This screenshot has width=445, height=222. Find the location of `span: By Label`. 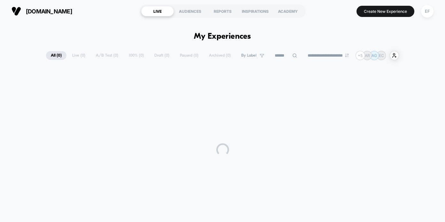

span: By Label is located at coordinates (249, 55).